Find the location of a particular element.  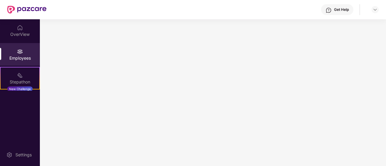

img: svg+xml;base64,PHN2ZyB4bWxucz0iaHR0cDovL3d3dy53My5vcmcvMjAwMC9zdmciIHdpZHRoPSIyMSIgaGVpZ2h0PSIyMC... is located at coordinates (20, 75).